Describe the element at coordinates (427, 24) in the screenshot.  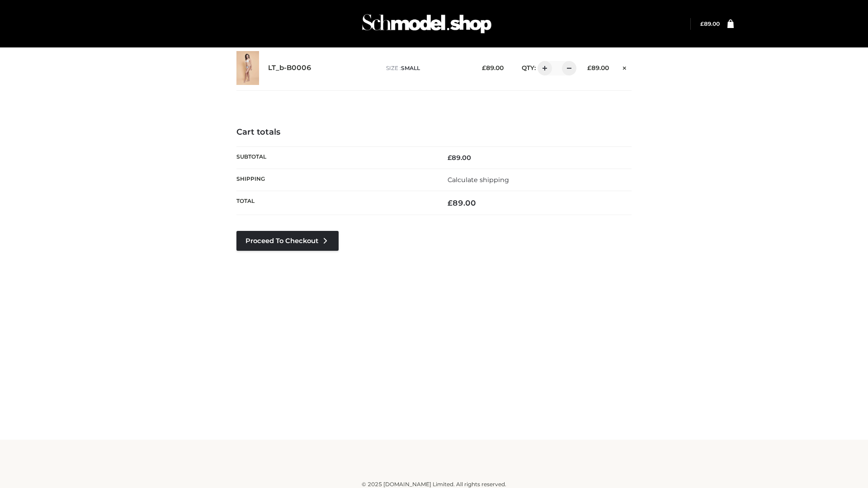
I see `img: Schmodel Admin 964` at that location.